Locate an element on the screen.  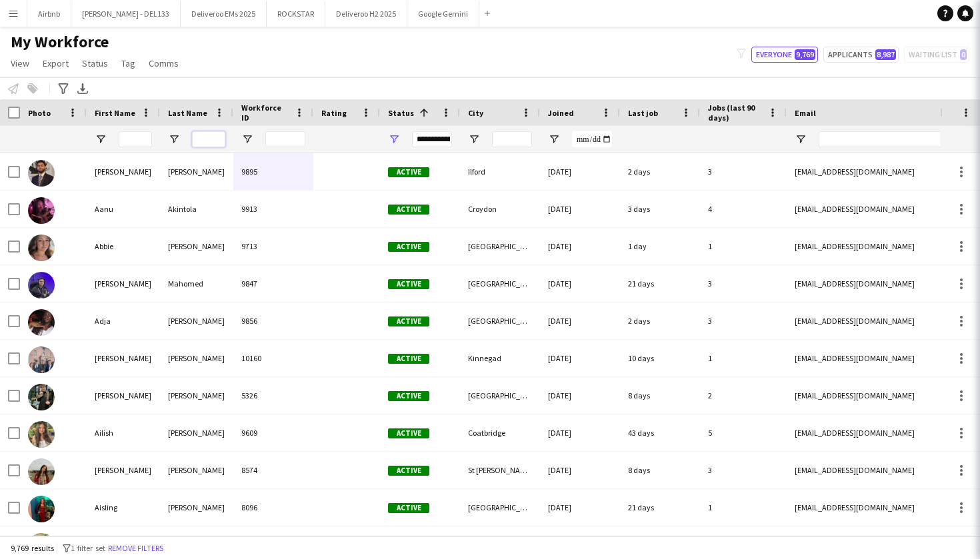
img: Abdul Sattar Mahomed is located at coordinates (41, 285).